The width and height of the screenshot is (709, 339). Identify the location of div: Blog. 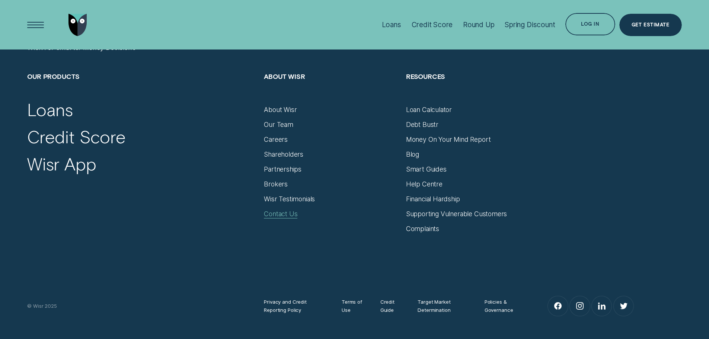
(413, 155).